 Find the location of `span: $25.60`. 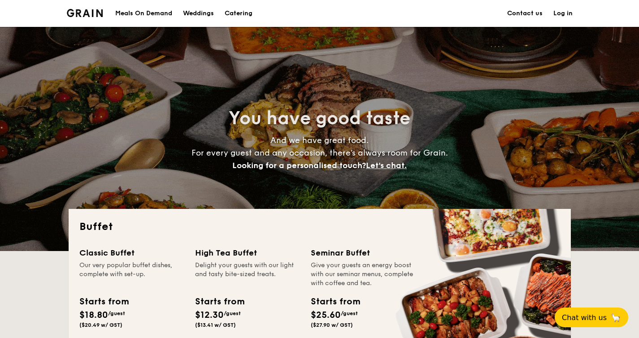

span: $25.60 is located at coordinates (326, 315).